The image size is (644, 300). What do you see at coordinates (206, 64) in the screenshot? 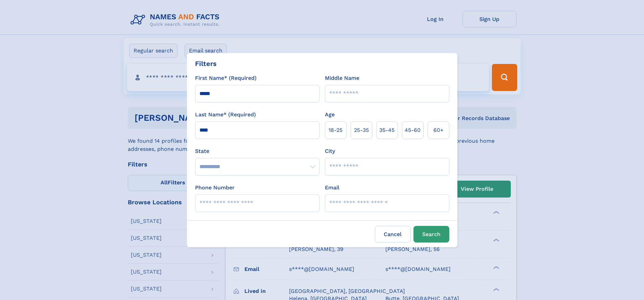
I see `div: Filters` at bounding box center [206, 64].